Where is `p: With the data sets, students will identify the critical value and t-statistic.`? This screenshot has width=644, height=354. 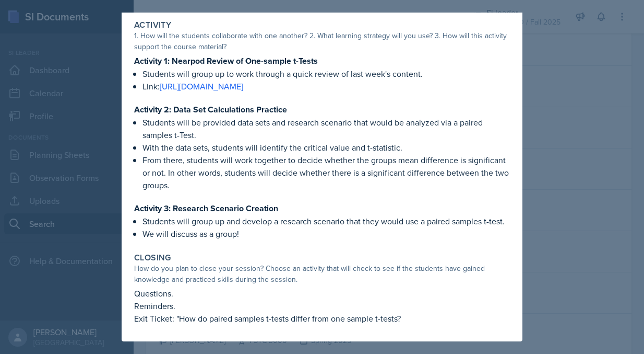 p: With the data sets, students will identify the critical value and t-statistic. is located at coordinates (326, 147).